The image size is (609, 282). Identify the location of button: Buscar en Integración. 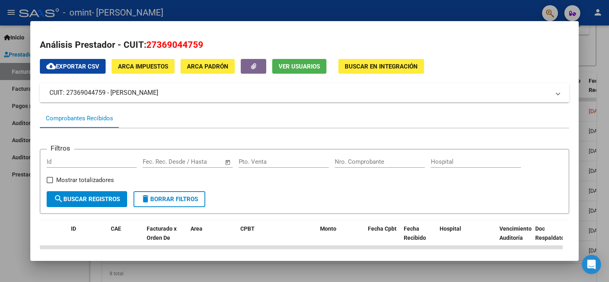
(381, 66).